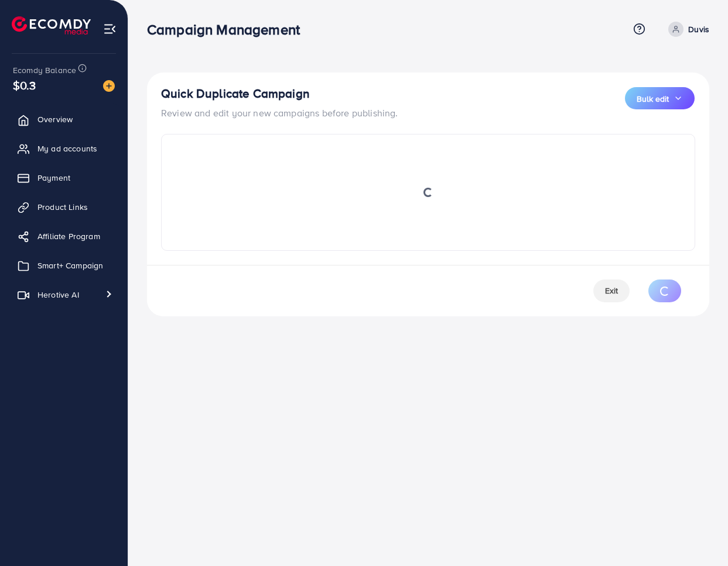  What do you see at coordinates (64, 266) in the screenshot?
I see `a: Smart+ Campaign` at bounding box center [64, 266].